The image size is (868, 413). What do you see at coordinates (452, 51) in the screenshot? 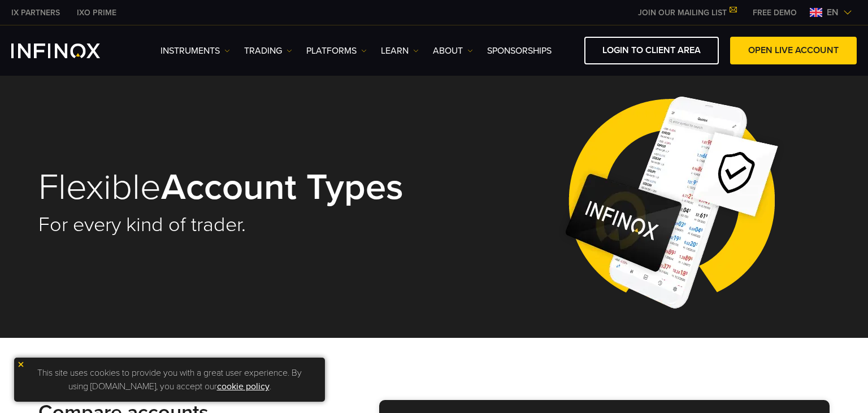
I see `a: ABOUT` at bounding box center [452, 51].